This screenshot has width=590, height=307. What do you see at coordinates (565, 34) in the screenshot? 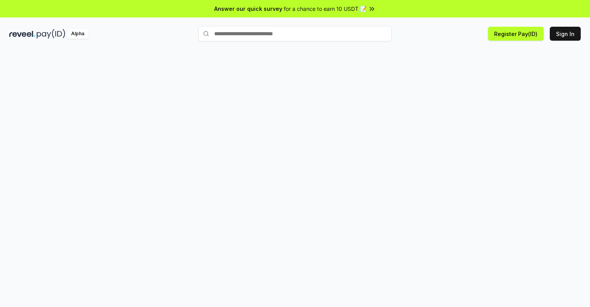
I see `button: Sign In` at bounding box center [565, 34].